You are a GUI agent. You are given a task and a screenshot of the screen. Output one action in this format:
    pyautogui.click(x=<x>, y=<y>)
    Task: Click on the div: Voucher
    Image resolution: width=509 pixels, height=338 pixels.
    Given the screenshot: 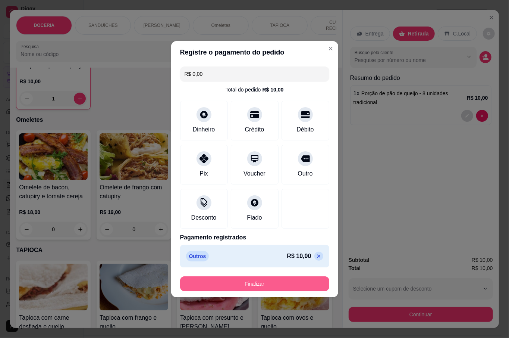 What is the action you would take?
    pyautogui.click(x=254, y=173)
    